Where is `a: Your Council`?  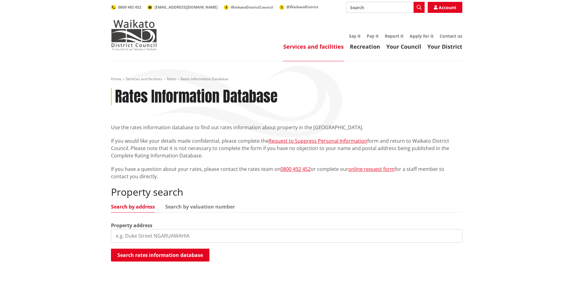
a: Your Council is located at coordinates (404, 47).